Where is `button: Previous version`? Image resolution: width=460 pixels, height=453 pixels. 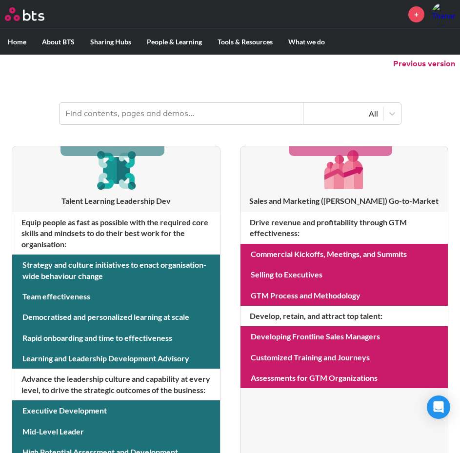
button: Previous version is located at coordinates (424, 64).